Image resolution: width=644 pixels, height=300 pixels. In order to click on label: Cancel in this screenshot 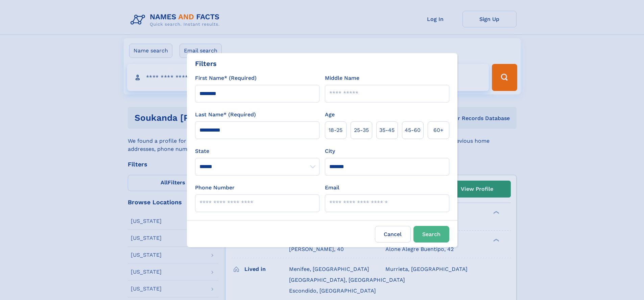, I will do `click(393, 234)`.